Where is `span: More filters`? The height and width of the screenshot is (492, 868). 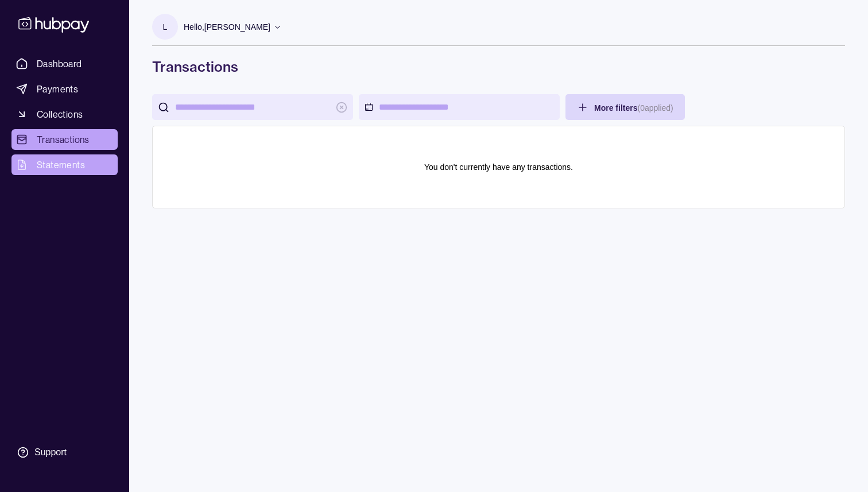
span: More filters is located at coordinates (634, 107).